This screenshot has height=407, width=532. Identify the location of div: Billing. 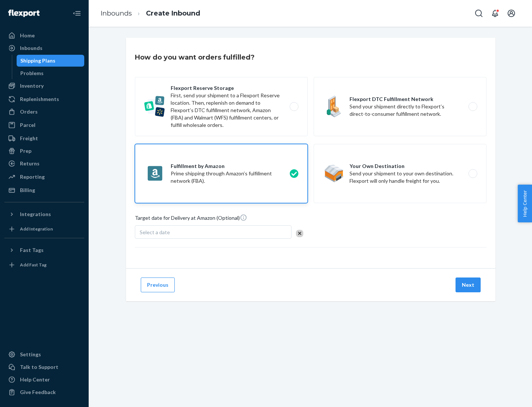
(28, 190).